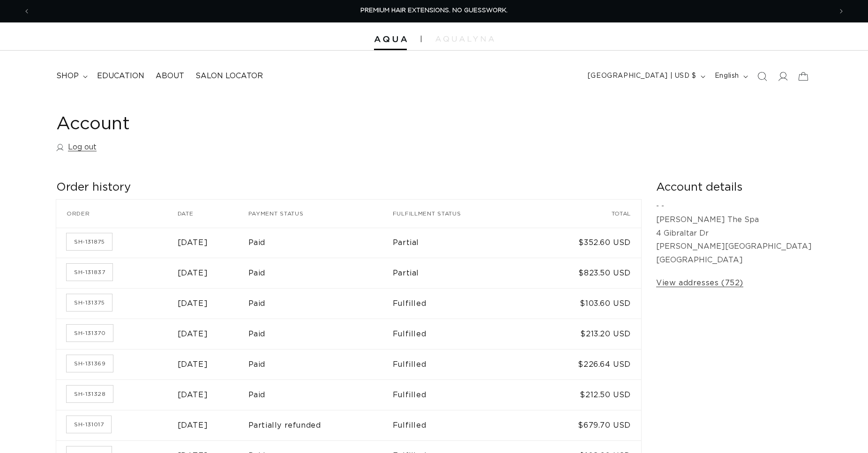 The height and width of the screenshot is (453, 868). Describe the element at coordinates (434, 10) in the screenshot. I see `span: PREMIUM HAIR EXTENSIONS. NO GUESSWORK.` at that location.